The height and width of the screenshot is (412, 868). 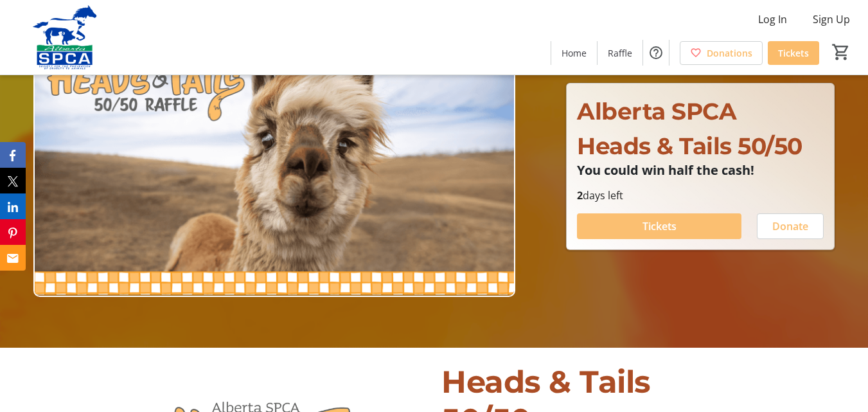 I want to click on p: days left, so click(x=700, y=196).